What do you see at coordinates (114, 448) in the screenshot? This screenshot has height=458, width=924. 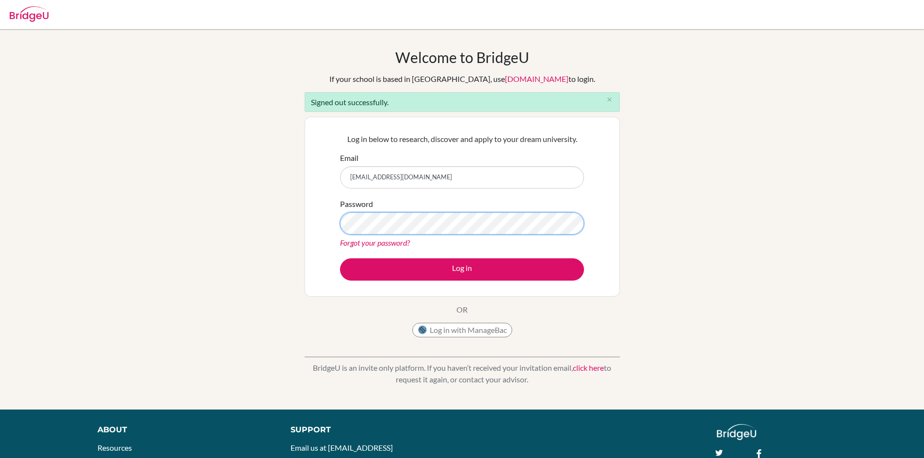 I see `a: Resources` at bounding box center [114, 448].